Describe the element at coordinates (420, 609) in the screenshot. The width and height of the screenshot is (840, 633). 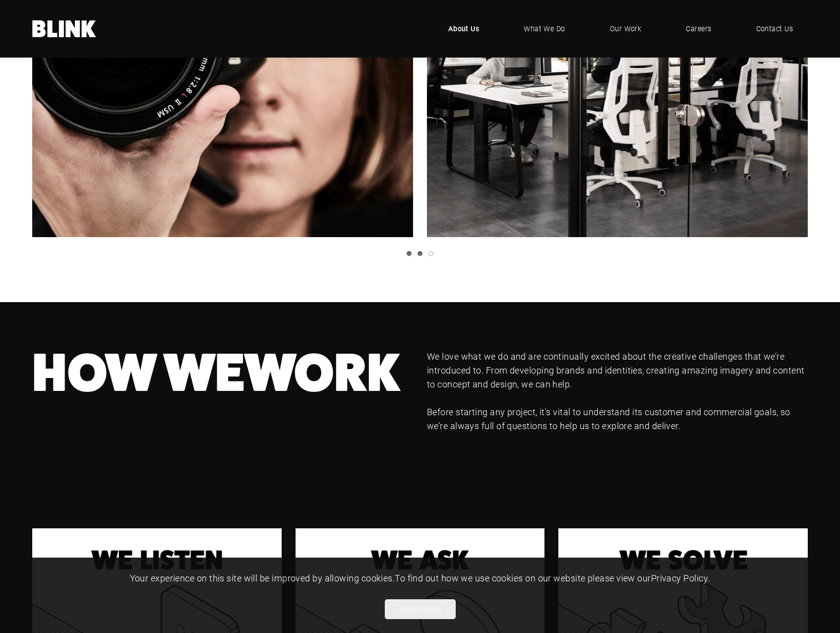
I see `button: Allow cookies` at that location.